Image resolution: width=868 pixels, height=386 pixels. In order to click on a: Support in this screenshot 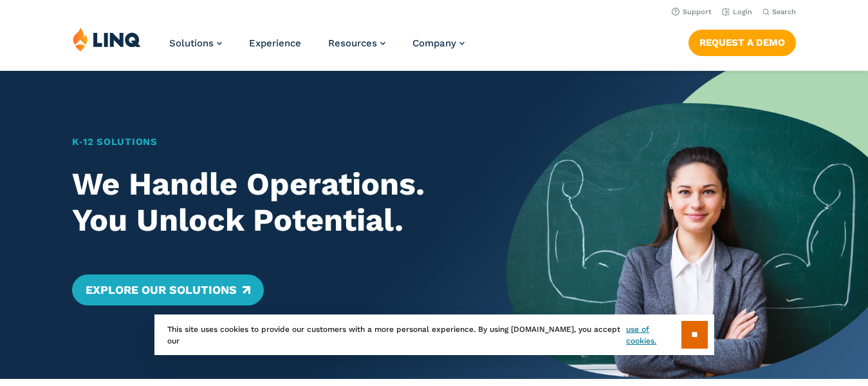, I will do `click(692, 11)`.